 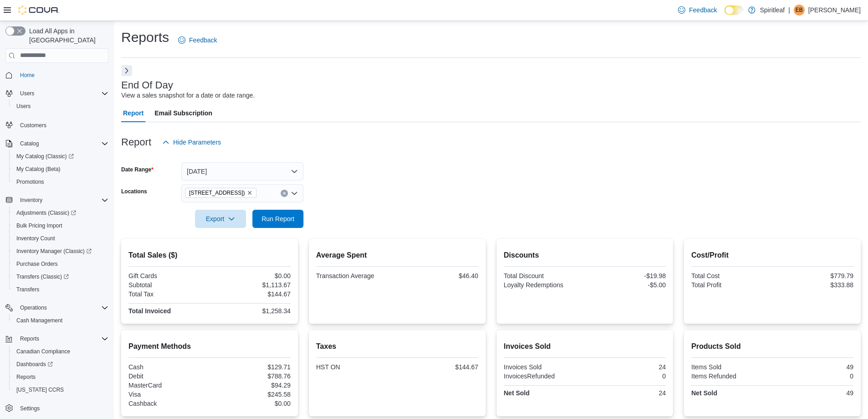 What do you see at coordinates (62, 75) in the screenshot?
I see `span: Home` at bounding box center [62, 75].